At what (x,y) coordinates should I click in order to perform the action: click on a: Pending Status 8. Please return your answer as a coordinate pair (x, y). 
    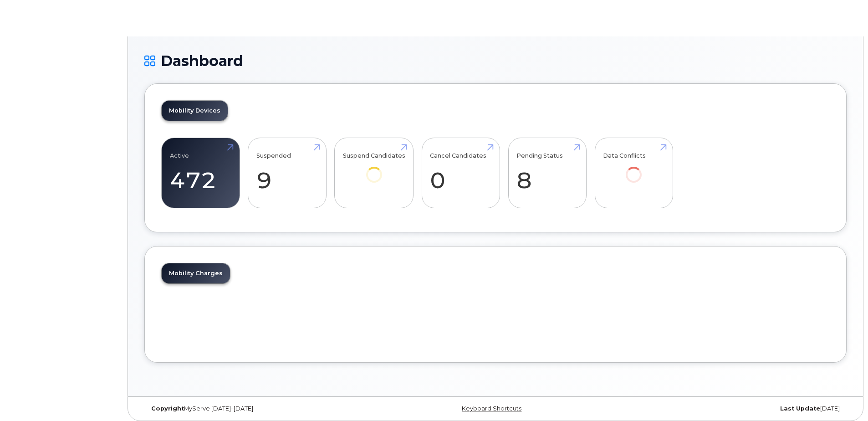
    Looking at the image, I should click on (547, 173).